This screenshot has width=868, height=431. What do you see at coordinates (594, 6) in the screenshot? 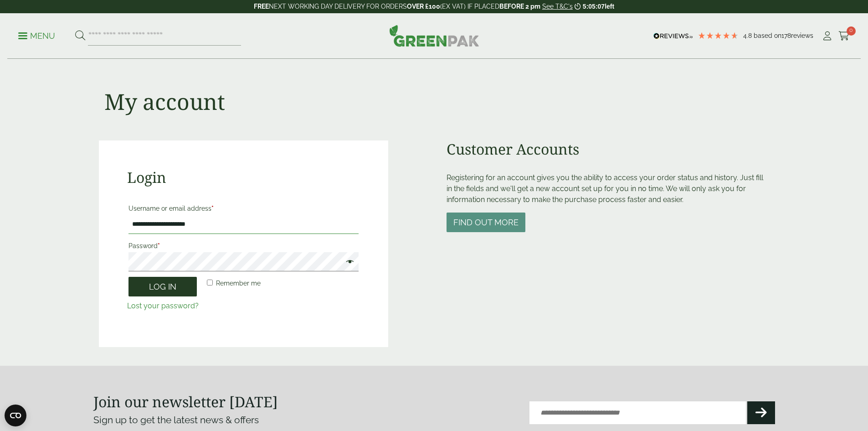
I see `span: 5:05:07` at bounding box center [594, 6].